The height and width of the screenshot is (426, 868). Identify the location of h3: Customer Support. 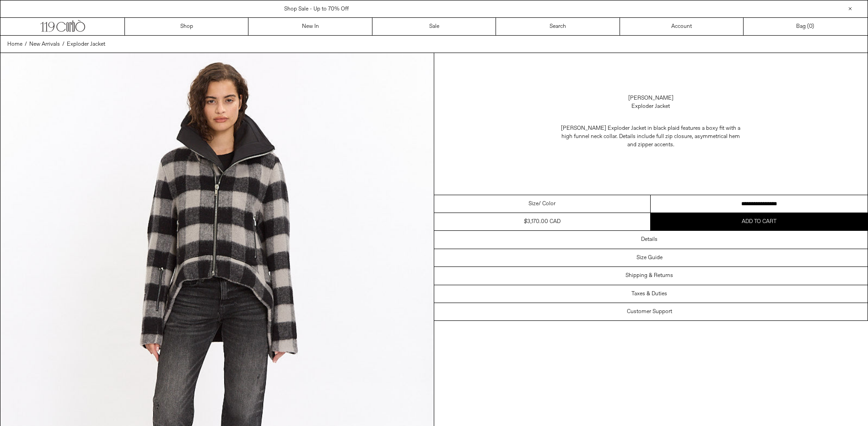
(649, 312).